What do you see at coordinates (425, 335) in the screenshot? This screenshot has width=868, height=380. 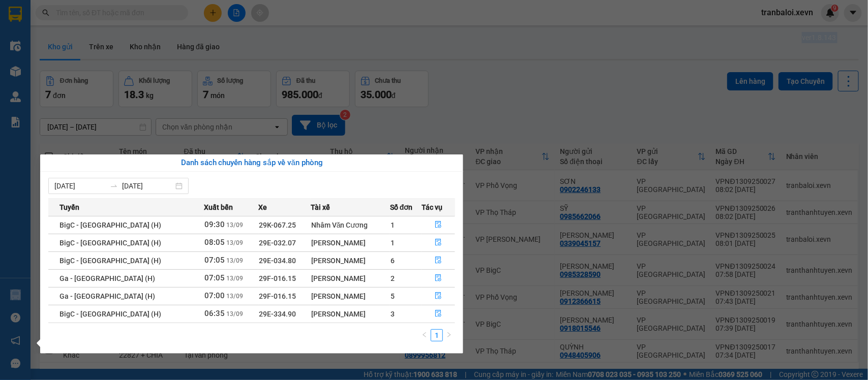 I see `li: Previous Page` at bounding box center [425, 335].